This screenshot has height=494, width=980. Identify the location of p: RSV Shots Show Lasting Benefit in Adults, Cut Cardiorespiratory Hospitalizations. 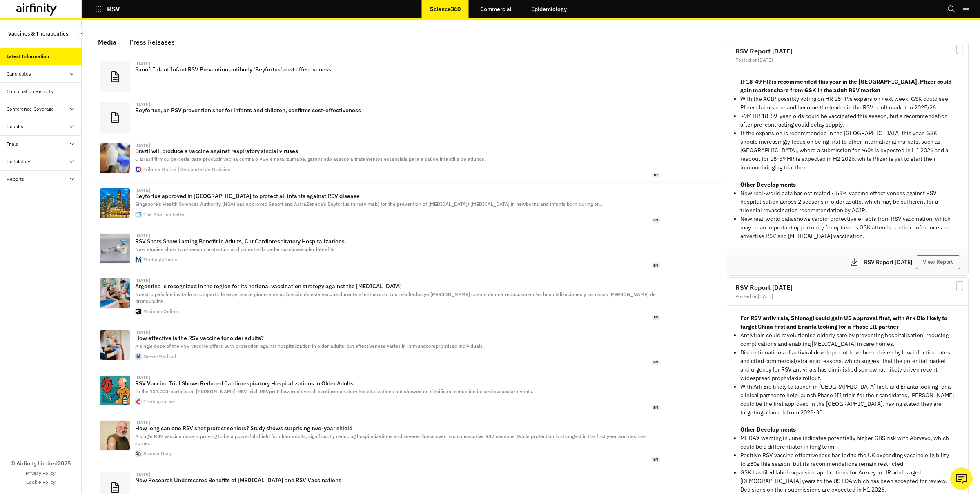
(397, 242).